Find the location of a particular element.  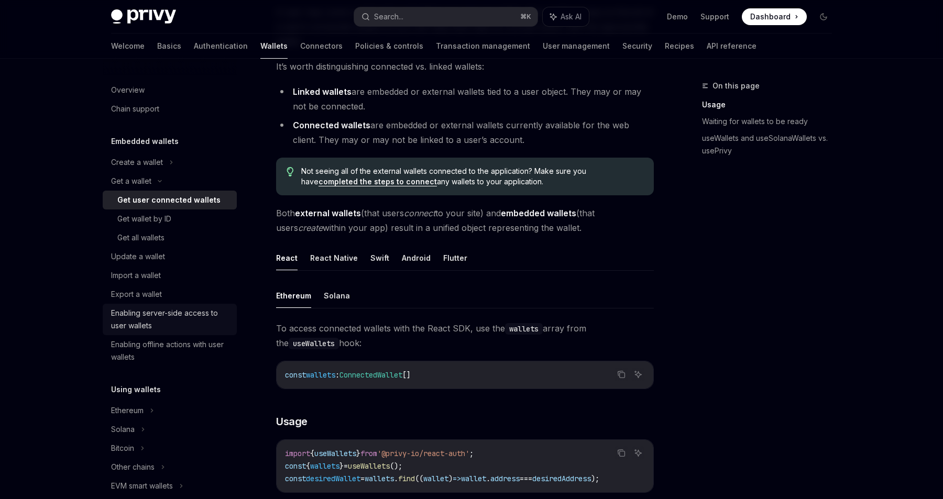

div: Update a wallet is located at coordinates (138, 257).